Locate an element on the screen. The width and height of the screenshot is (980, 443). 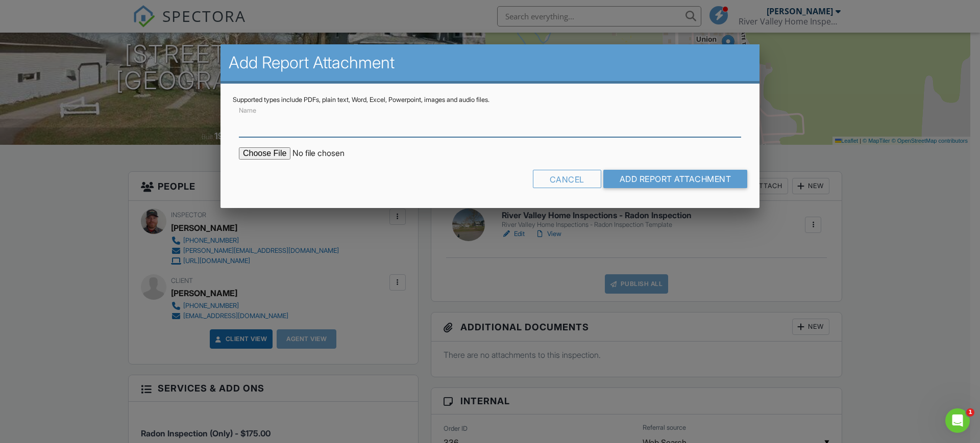
div: Cancel is located at coordinates (567, 179).